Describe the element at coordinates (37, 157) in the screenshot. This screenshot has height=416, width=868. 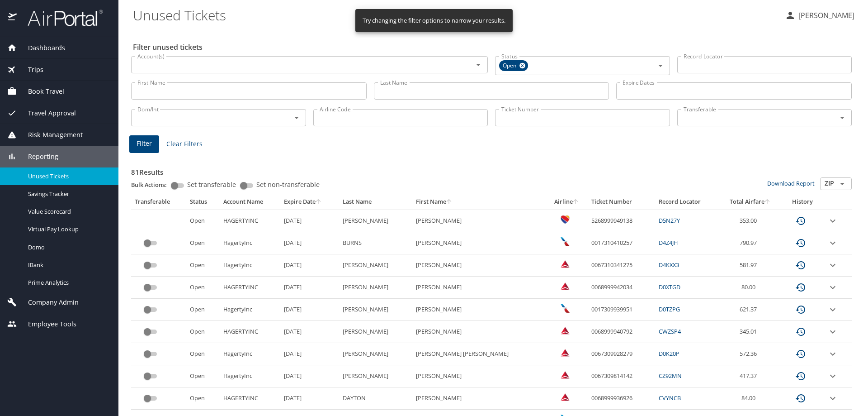
I see `span: Reporting` at that location.